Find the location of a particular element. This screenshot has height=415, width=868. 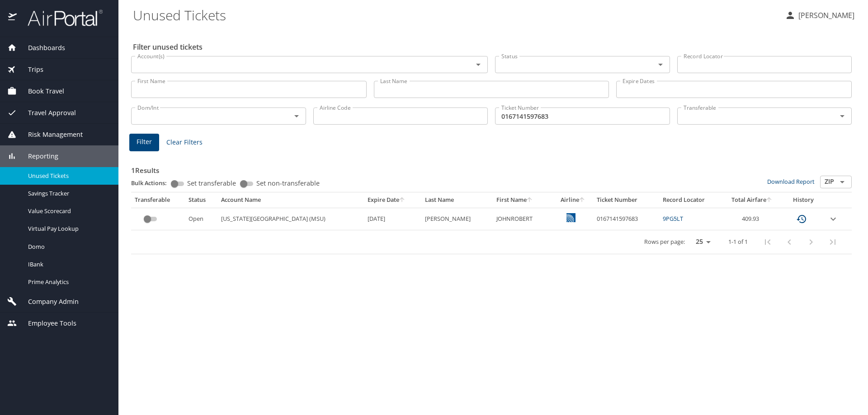

span: Reporting is located at coordinates (38, 156).